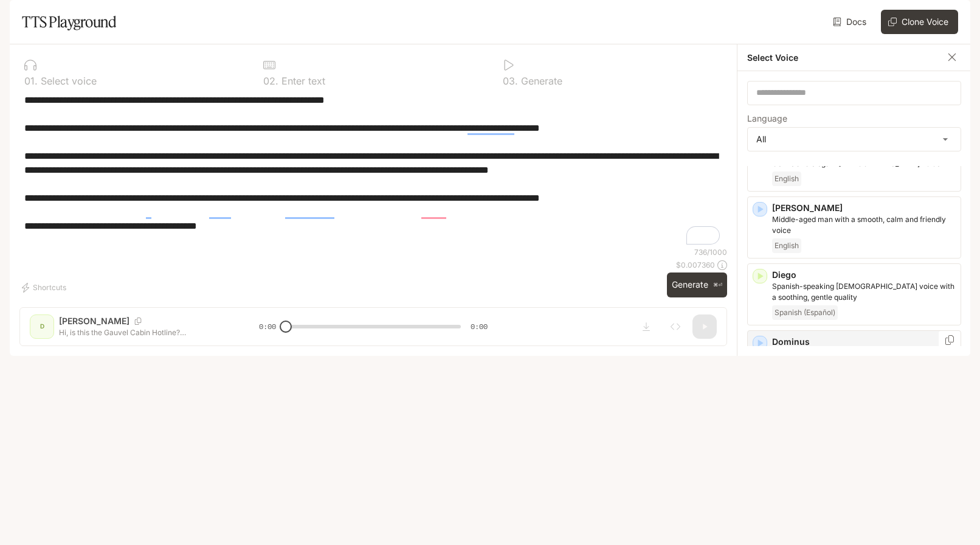  What do you see at coordinates (31, 81) in the screenshot?
I see `p: 0 1 .` at bounding box center [31, 81].